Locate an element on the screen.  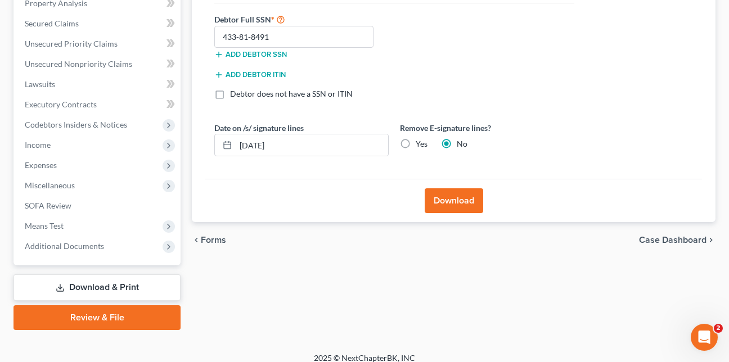
a: Lawsuits is located at coordinates (98, 84).